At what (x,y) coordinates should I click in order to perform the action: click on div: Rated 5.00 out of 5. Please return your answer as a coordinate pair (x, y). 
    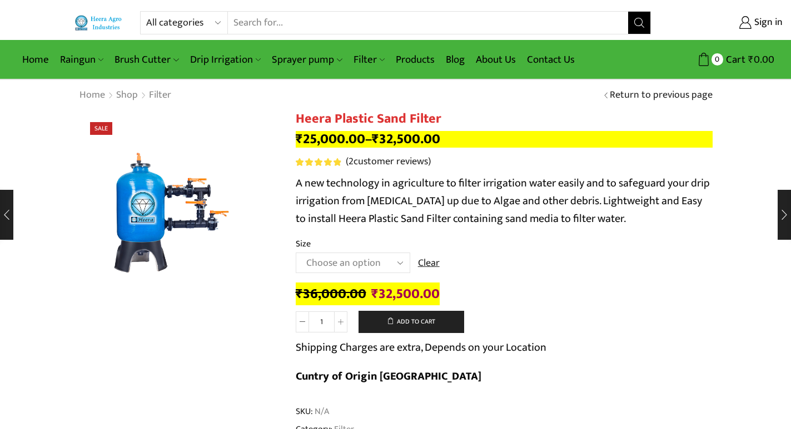
    Looking at the image, I should click on (318, 162).